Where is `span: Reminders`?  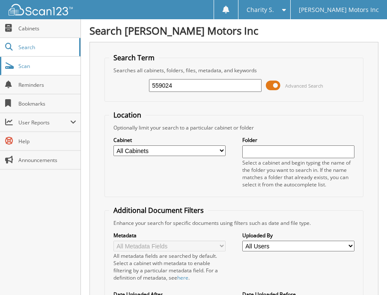 span: Reminders is located at coordinates (47, 85).